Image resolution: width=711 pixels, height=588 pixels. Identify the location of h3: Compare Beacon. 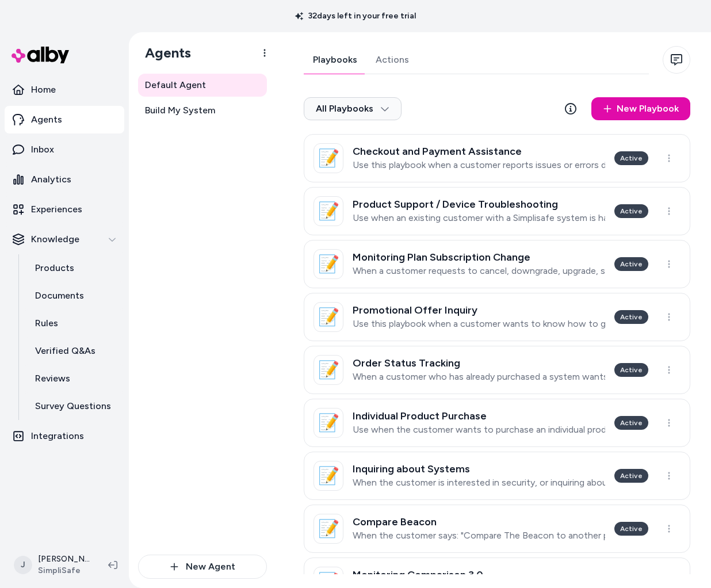
(478, 522).